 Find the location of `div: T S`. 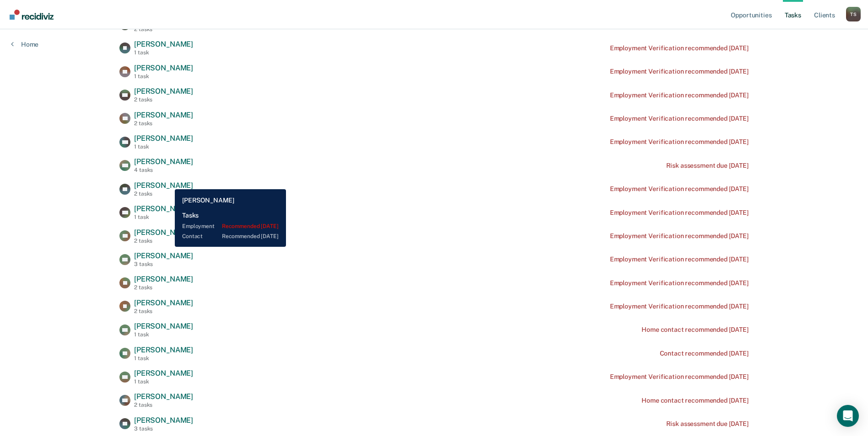

div: T S is located at coordinates (854, 14).